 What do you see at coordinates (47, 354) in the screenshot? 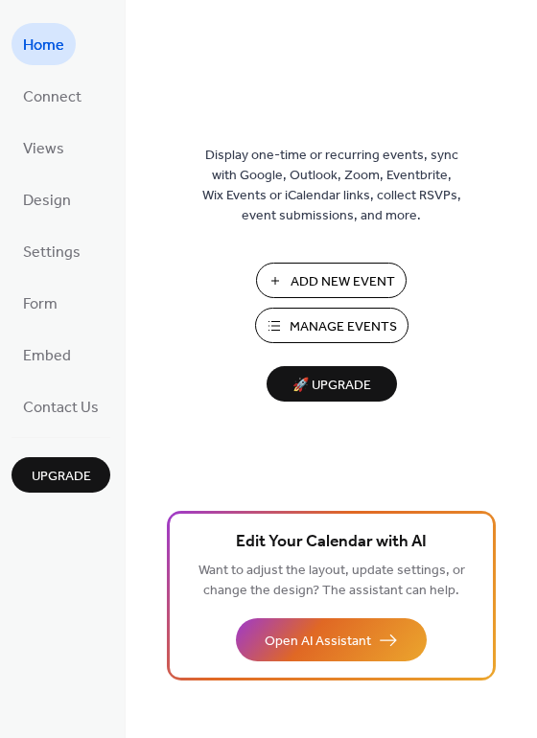
I see `a: Embed` at bounding box center [47, 354].